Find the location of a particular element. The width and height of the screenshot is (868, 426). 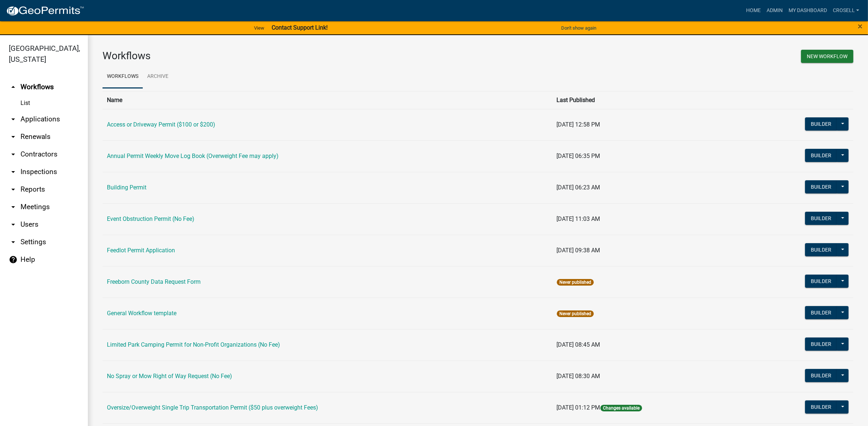

a: Admin is located at coordinates (775, 11).